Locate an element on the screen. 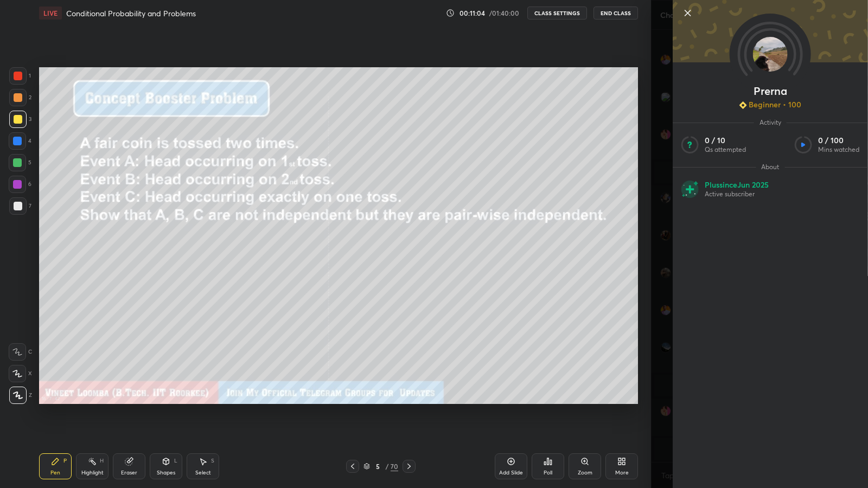 Image resolution: width=868 pixels, height=488 pixels. div: Eraser is located at coordinates (129, 473).